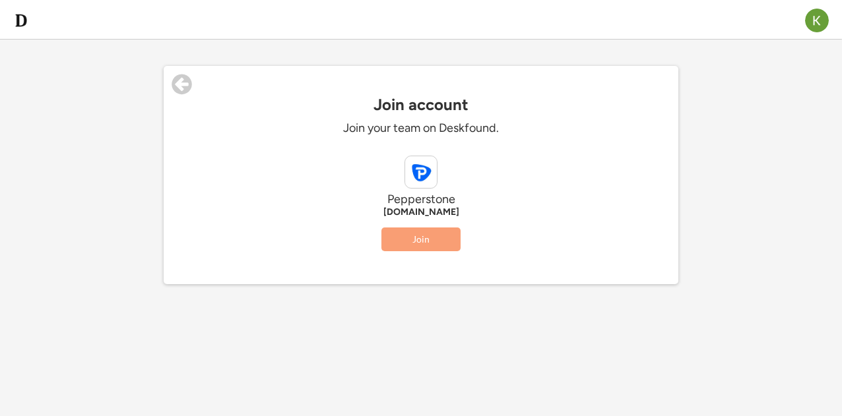 The width and height of the screenshot is (842, 416). I want to click on img: pepperstone.com, so click(421, 172).